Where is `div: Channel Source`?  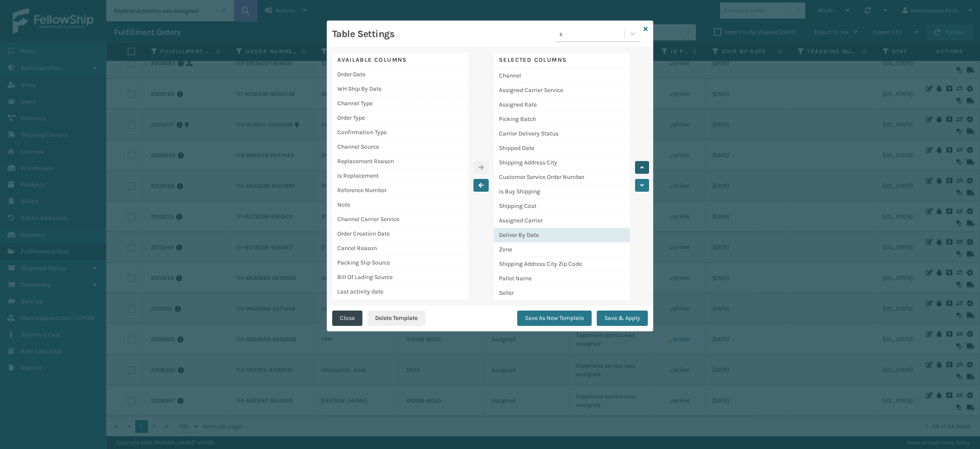 div: Channel Source is located at coordinates (400, 147).